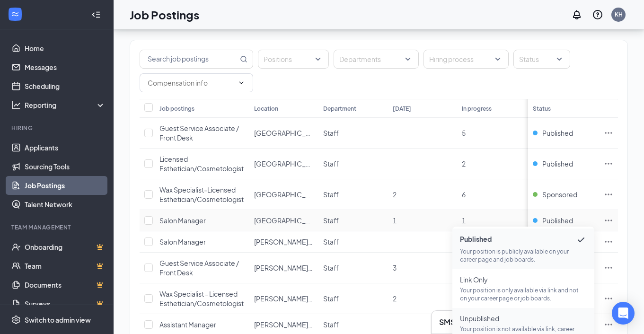  What do you see at coordinates (466, 322) in the screenshot?
I see `h3: SMS Messages` at bounding box center [466, 322].